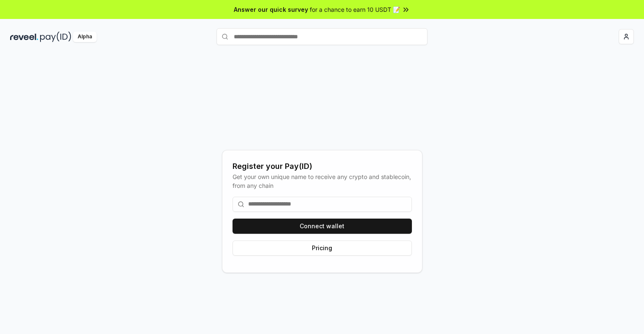  Describe the element at coordinates (355, 9) in the screenshot. I see `span: for a chance to earn 10 USDT 📝` at that location.